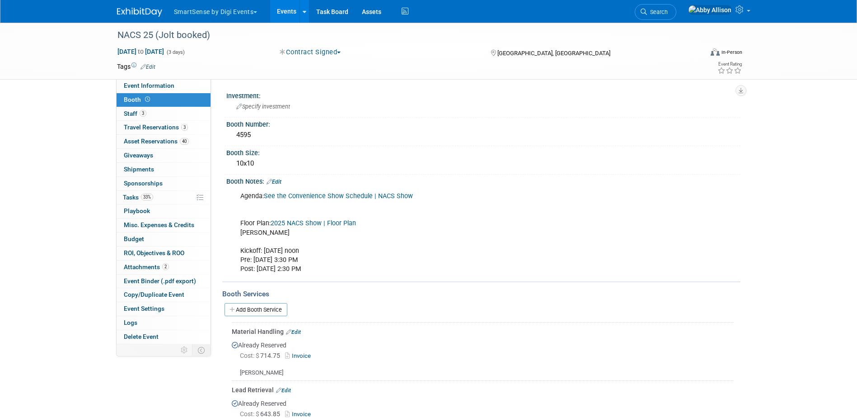 The width and height of the screenshot is (857, 418). I want to click on span: Event Settings, so click(144, 308).